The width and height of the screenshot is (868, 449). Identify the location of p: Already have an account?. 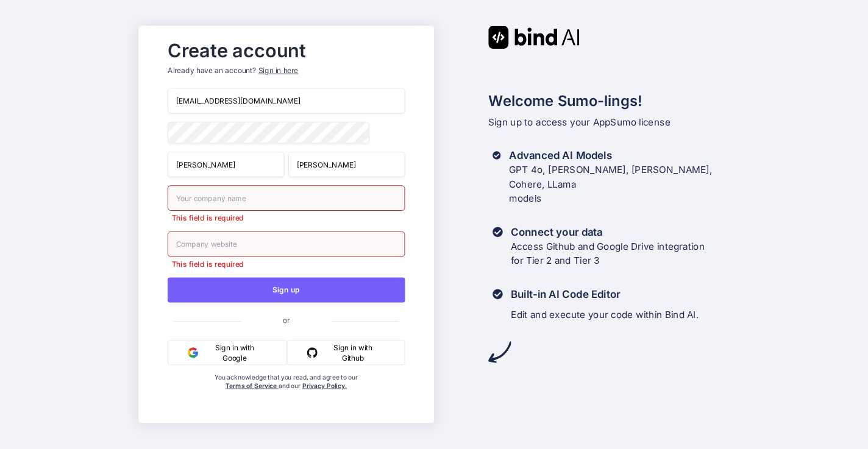
(286, 70).